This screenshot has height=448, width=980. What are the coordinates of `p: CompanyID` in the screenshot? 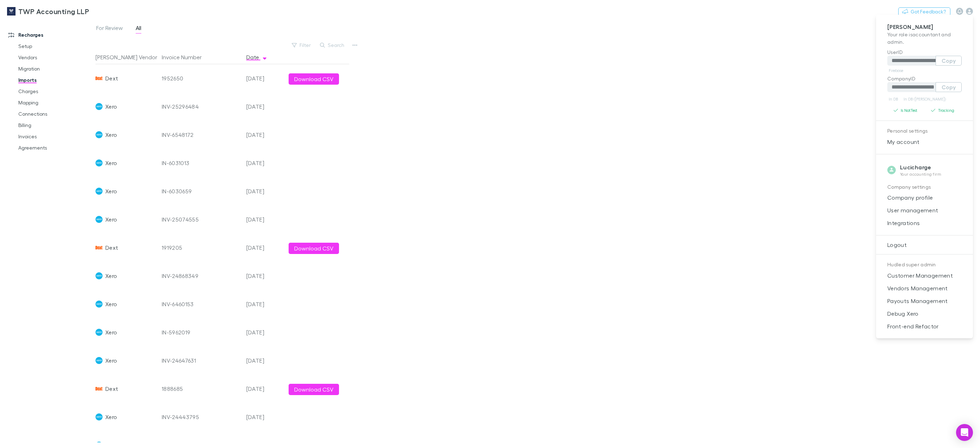 It's located at (924, 78).